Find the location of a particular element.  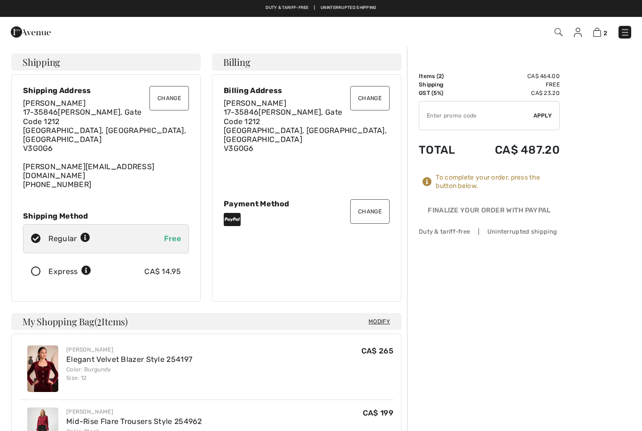

a: 1ère Avenue is located at coordinates (31, 31).